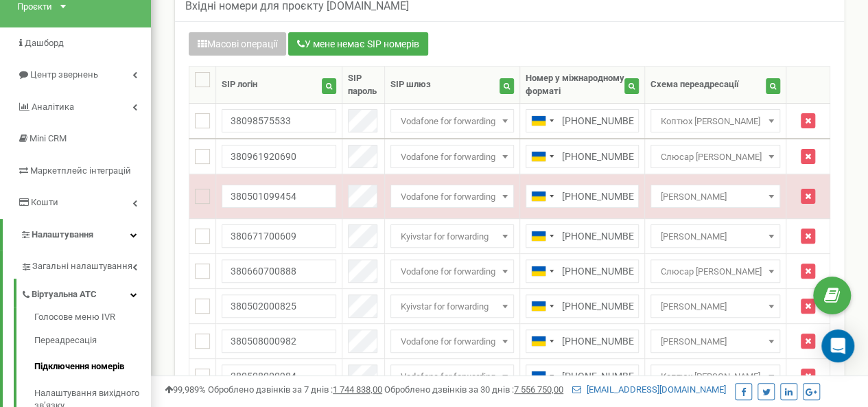  Describe the element at coordinates (53, 106) in the screenshot. I see `span: Аналiтика` at that location.